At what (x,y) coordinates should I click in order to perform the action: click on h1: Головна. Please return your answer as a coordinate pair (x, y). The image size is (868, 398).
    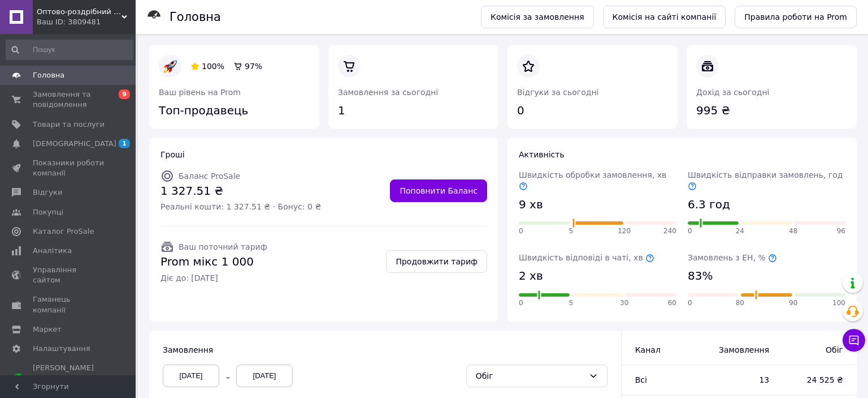
    Looking at the image, I should click on (195, 17).